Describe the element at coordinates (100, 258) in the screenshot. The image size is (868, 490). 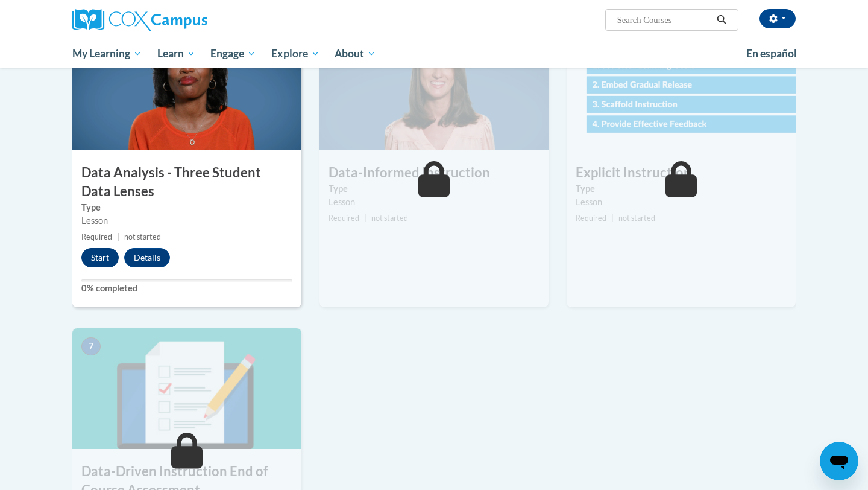
I see `button: Start` at that location.